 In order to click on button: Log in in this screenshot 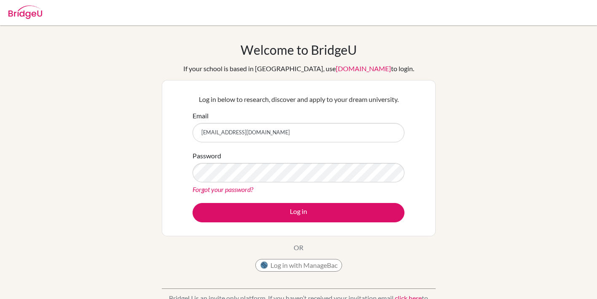, I will do `click(298, 213)`.